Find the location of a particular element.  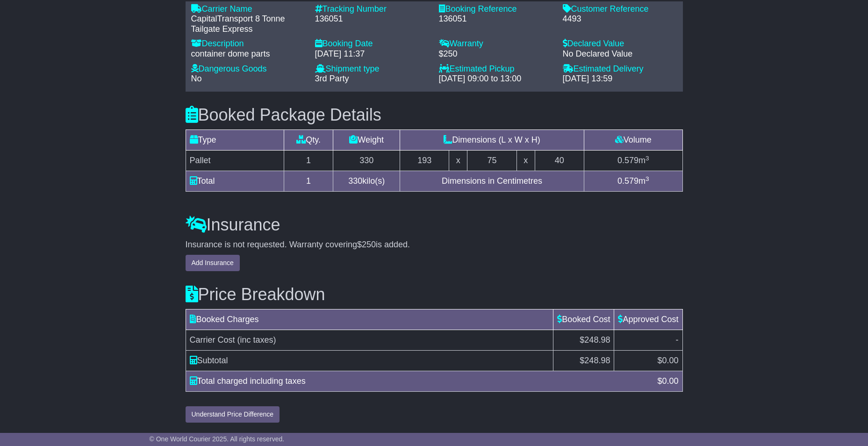

div: CapitalTransport 8 Tonne Tailgate Express is located at coordinates (249, 24).